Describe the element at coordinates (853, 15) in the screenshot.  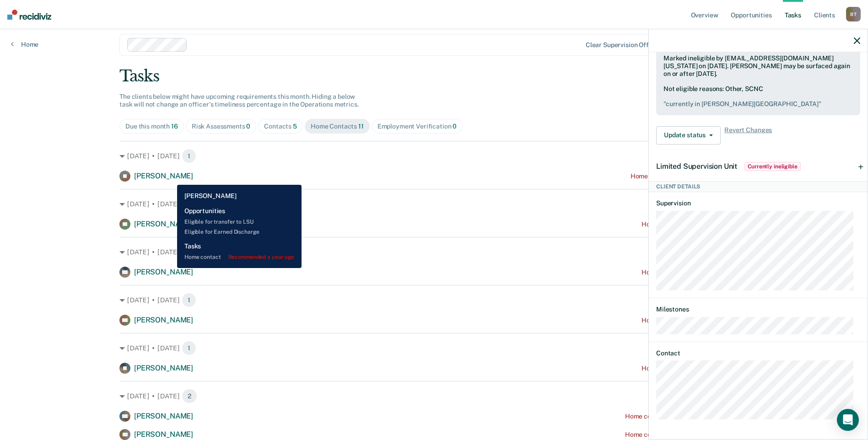
I see `div: B T` at that location.